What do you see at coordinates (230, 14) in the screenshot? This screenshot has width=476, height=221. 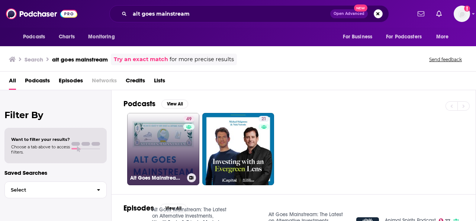 I see `input: Search podcasts, credits, & more...` at bounding box center [230, 14].